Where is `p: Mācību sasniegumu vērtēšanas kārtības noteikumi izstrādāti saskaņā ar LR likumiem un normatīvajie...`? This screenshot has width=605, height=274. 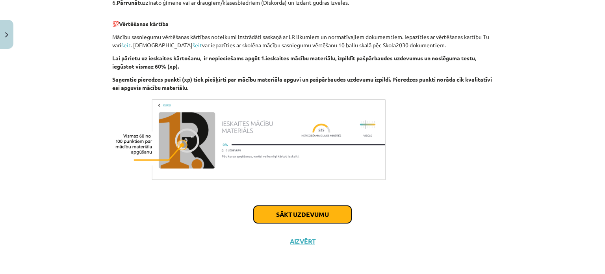 p: Mācību sasniegumu vērtēšanas kārtības noteikumi izstrādāti saskaņā ar LR likumiem un normatīvajie... is located at coordinates (302, 41).